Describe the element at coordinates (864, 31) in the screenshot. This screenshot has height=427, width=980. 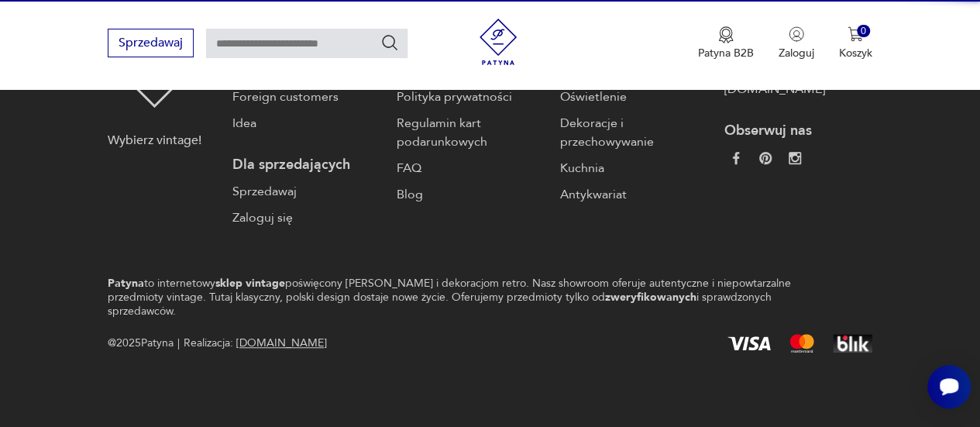
I see `div: 0` at that location.